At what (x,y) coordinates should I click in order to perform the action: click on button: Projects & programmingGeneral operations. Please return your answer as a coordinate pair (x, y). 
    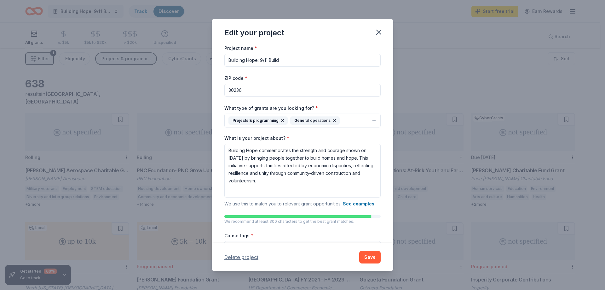
    Looking at the image, I should click on (303, 120).